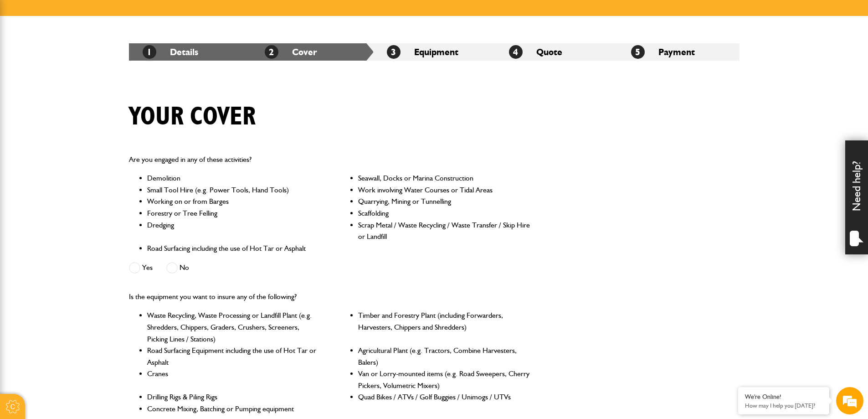 This screenshot has width=868, height=419. Describe the element at coordinates (272, 52) in the screenshot. I see `span: 2` at that location.